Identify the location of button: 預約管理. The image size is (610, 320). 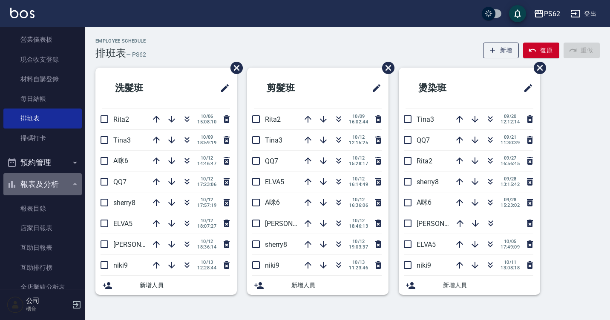
(43, 163).